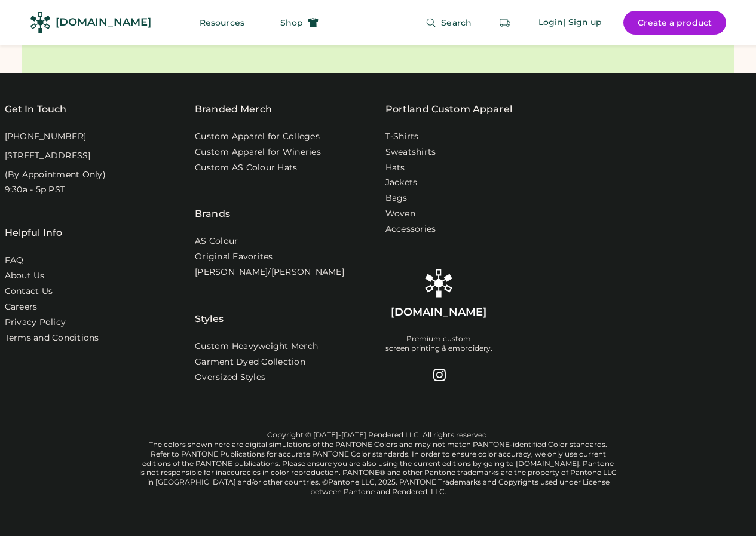  I want to click on a: Oversized Styles, so click(230, 378).